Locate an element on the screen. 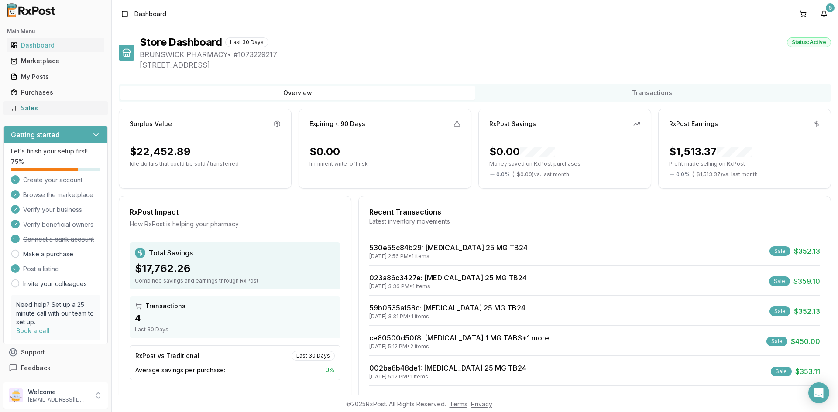  h2: Main Menu is located at coordinates (55, 31).